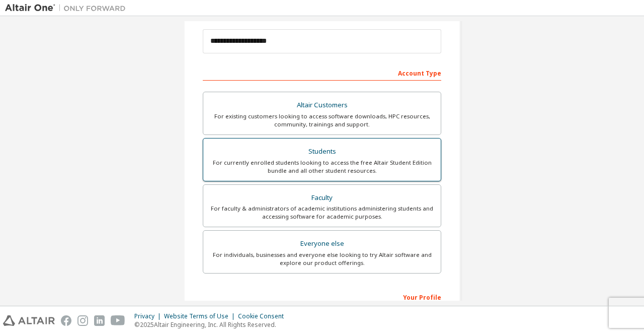  I want to click on p: © 2025 Altair Engineering, Inc. All Rights Reserved., so click(212, 324).